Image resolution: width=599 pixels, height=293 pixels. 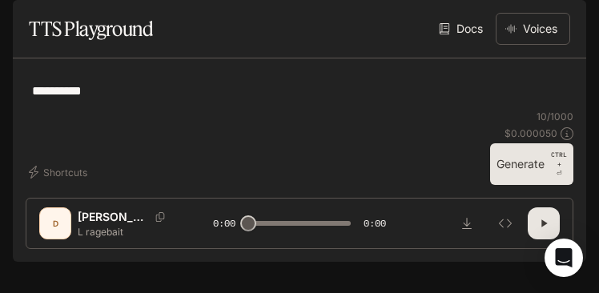 I want to click on p: 10 / 1000, so click(x=555, y=116).